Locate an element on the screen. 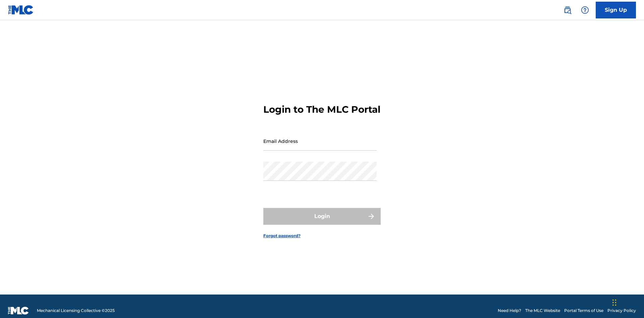 Image resolution: width=644 pixels, height=318 pixels. div: Chat Widget is located at coordinates (627, 302).